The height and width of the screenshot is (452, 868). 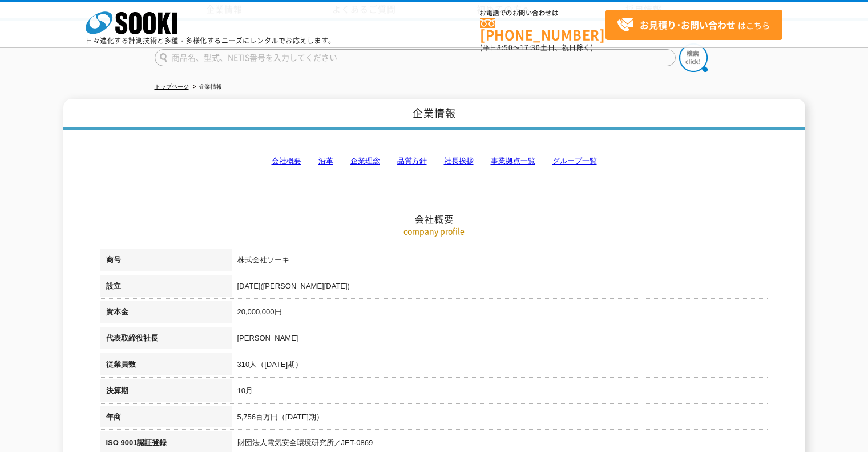 What do you see at coordinates (415, 58) in the screenshot?
I see `input: 商品名、型式、NETIS番号を入力してください` at bounding box center [415, 58].